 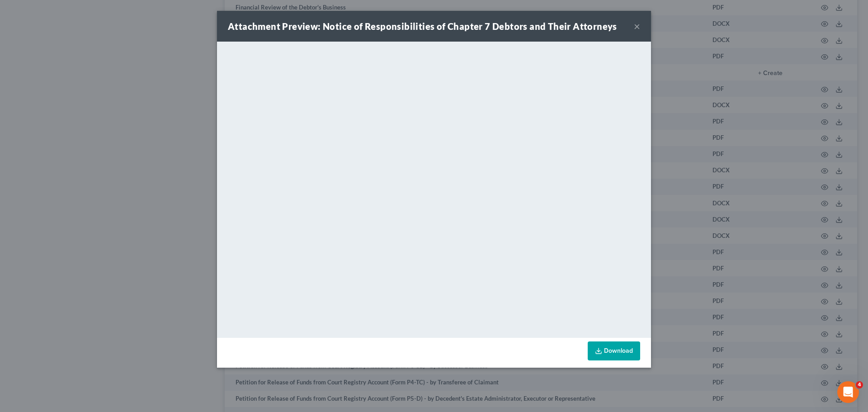 What do you see at coordinates (614, 351) in the screenshot?
I see `a: Download` at bounding box center [614, 351].